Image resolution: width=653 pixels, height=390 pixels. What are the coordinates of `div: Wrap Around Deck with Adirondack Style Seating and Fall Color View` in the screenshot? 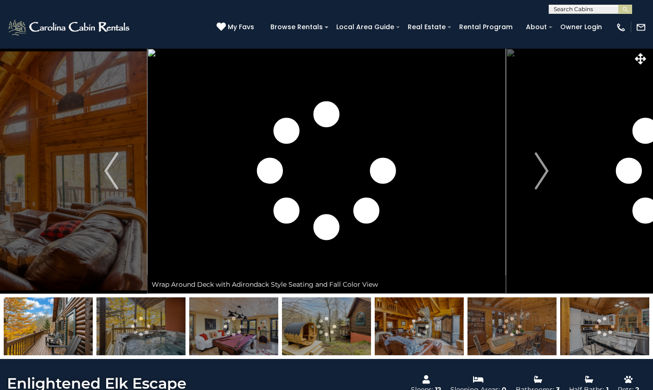 It's located at (326, 285).